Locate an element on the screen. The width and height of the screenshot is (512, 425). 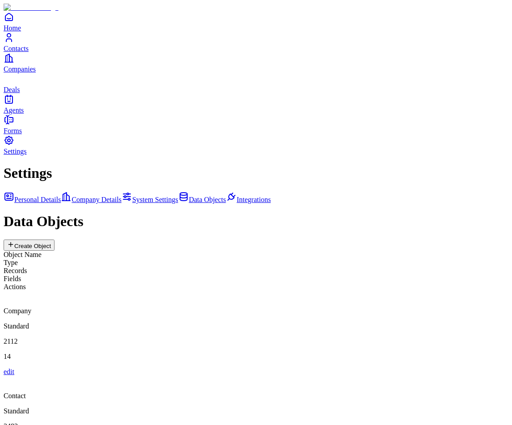
span: System Settings is located at coordinates (155, 199).